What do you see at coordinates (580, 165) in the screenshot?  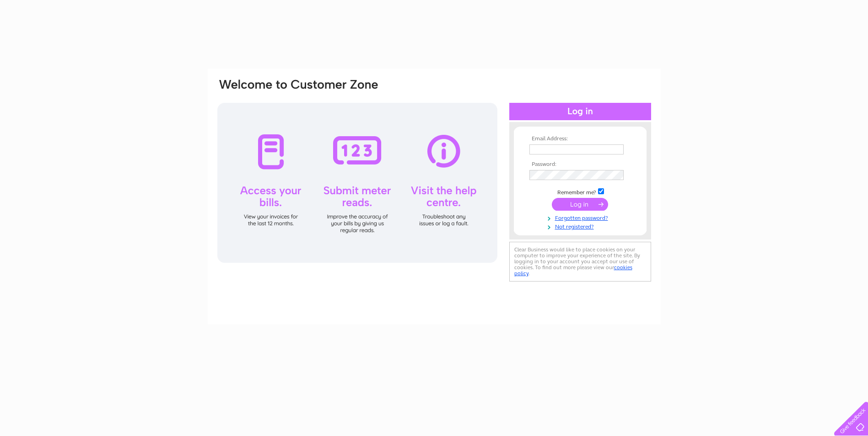 I see `th: Password:` at bounding box center [580, 165].